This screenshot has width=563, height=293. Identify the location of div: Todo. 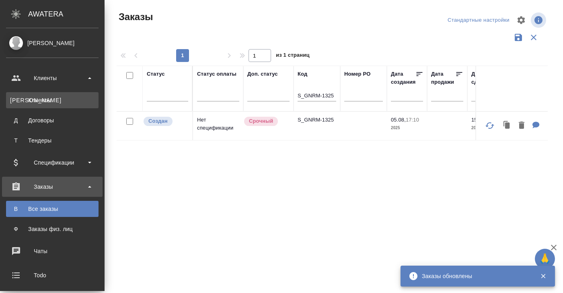
(52, 275).